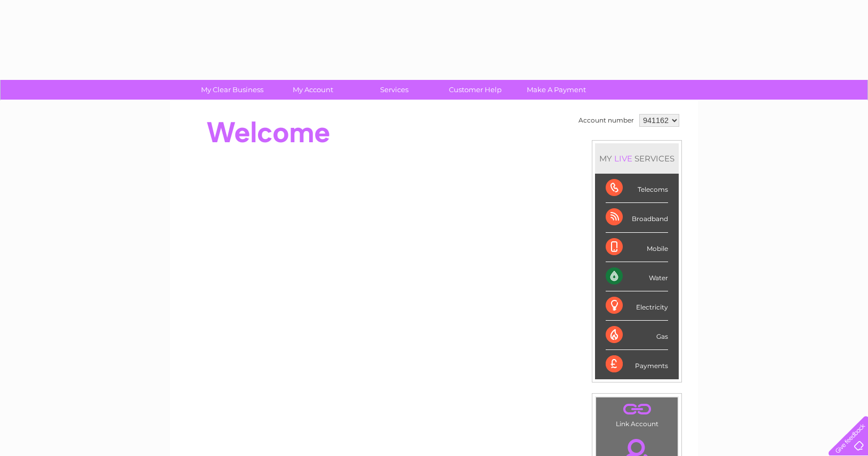 Image resolution: width=868 pixels, height=456 pixels. What do you see at coordinates (637, 306) in the screenshot?
I see `div: Electricity` at bounding box center [637, 306].